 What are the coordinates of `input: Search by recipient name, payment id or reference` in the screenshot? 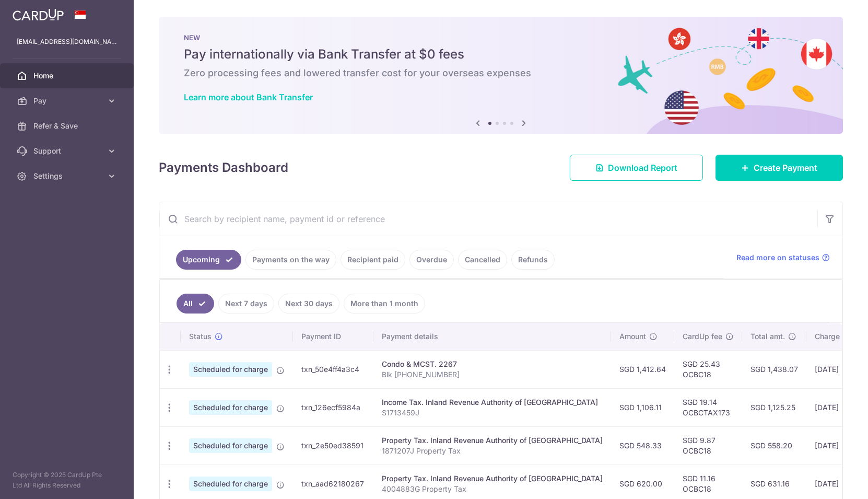 It's located at (488, 219).